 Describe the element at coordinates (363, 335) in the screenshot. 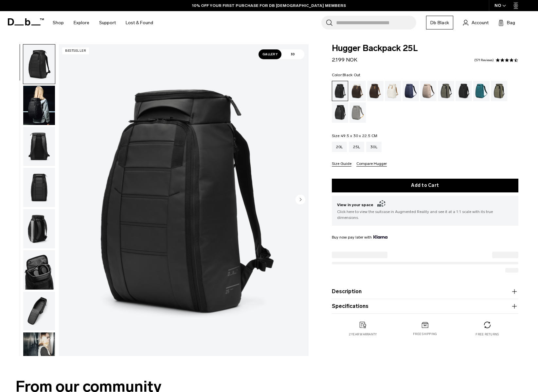

I see `p: 2 year warranty` at that location.